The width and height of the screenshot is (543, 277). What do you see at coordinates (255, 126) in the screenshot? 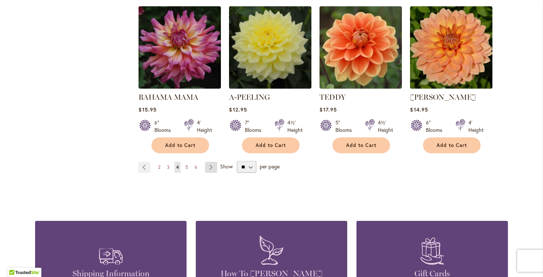
I see `div: 7" Blooms` at bounding box center [255, 126].